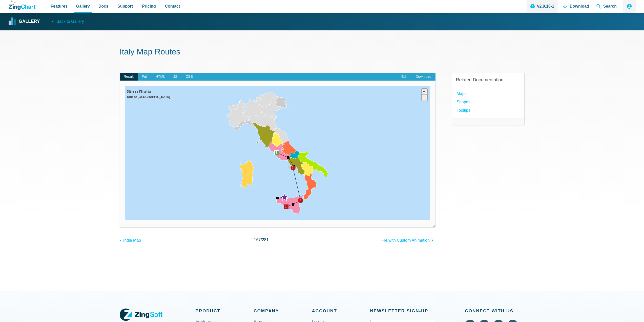  Describe the element at coordinates (161, 77) in the screenshot. I see `span: HTML` at that location.